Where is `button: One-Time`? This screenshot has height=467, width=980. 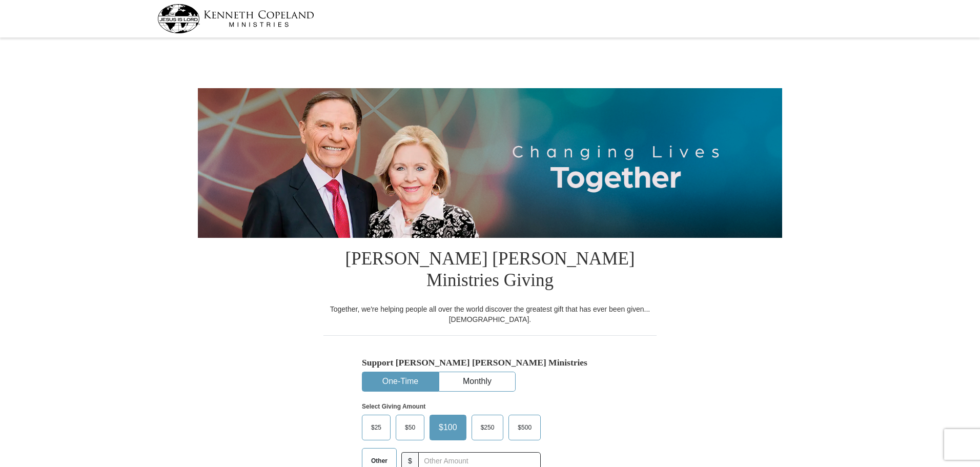 button: One-Time is located at coordinates (401, 382).